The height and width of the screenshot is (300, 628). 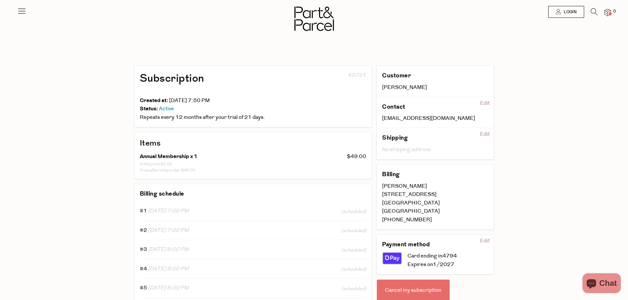 What do you see at coordinates (424, 175) in the screenshot?
I see `h3: Billing` at bounding box center [424, 175].